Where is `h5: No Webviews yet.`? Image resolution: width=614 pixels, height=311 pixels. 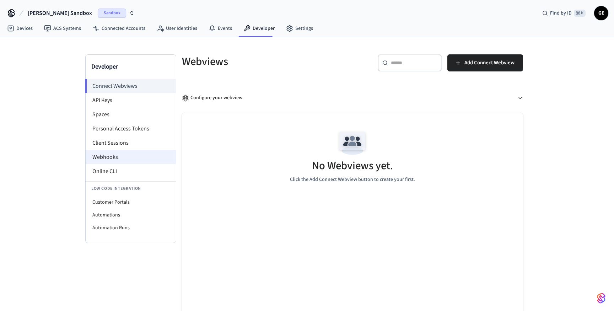
h5: No Webviews yet. is located at coordinates (352, 165).